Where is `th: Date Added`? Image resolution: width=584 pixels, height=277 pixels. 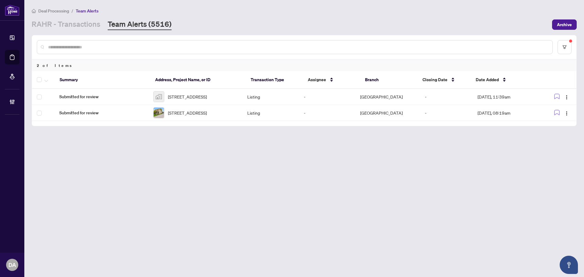 th: Date Added is located at coordinates (505, 80).